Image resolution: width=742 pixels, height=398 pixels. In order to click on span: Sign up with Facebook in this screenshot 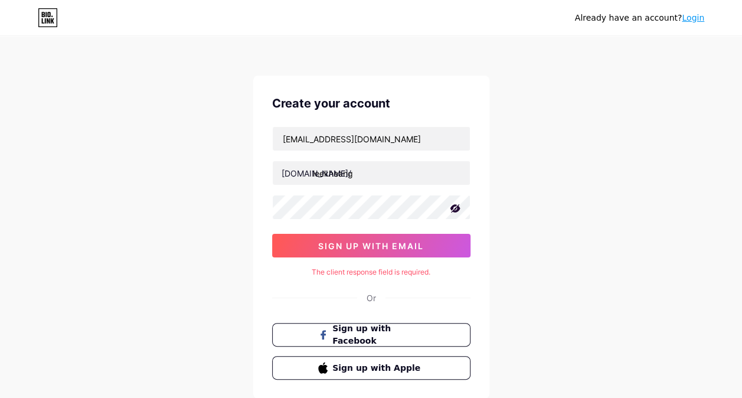, I will do `click(378, 335)`.